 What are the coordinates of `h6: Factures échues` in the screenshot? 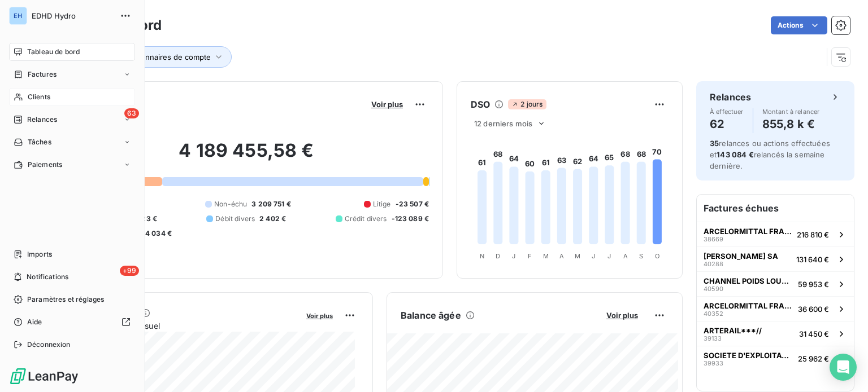 It's located at (775, 208).